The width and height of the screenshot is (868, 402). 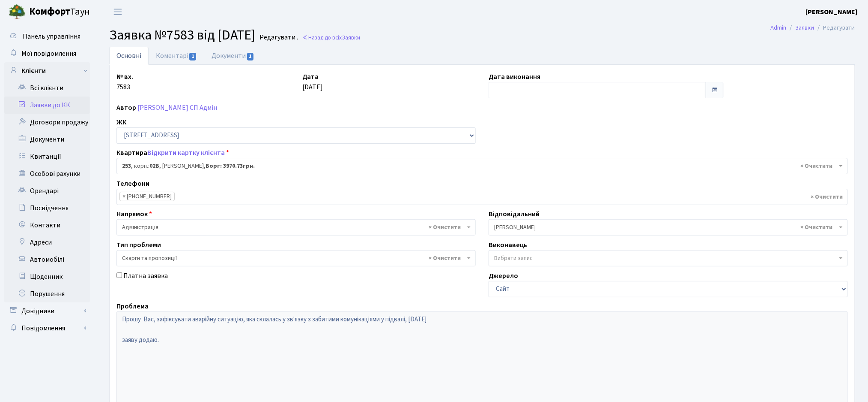 What do you see at coordinates (177, 56) in the screenshot?
I see `a: Коментарі` at bounding box center [177, 56].